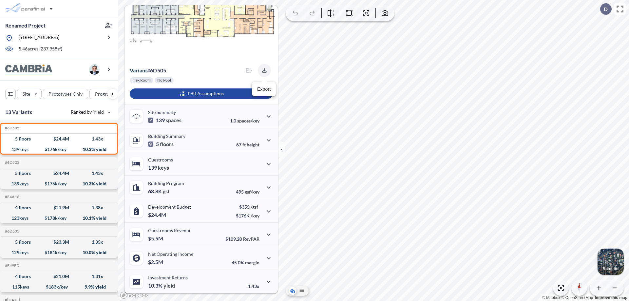 The height and width of the screenshot is (301, 629). What do you see at coordinates (551, 298) in the screenshot?
I see `a: Mapbox` at bounding box center [551, 298].